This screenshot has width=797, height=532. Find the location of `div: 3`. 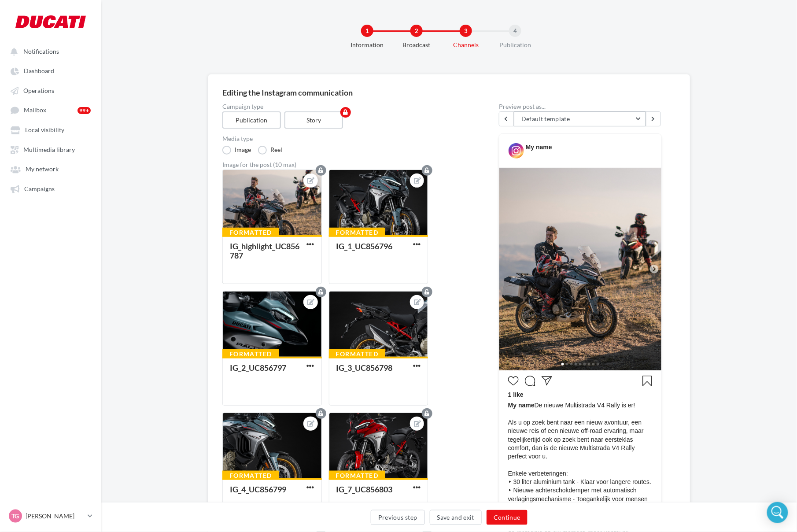

div: 3 is located at coordinates (466, 31).